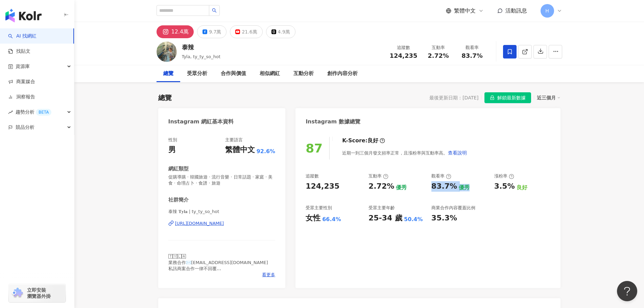  What do you see at coordinates (19, 51) in the screenshot?
I see `a: 找貼文` at bounding box center [19, 51].